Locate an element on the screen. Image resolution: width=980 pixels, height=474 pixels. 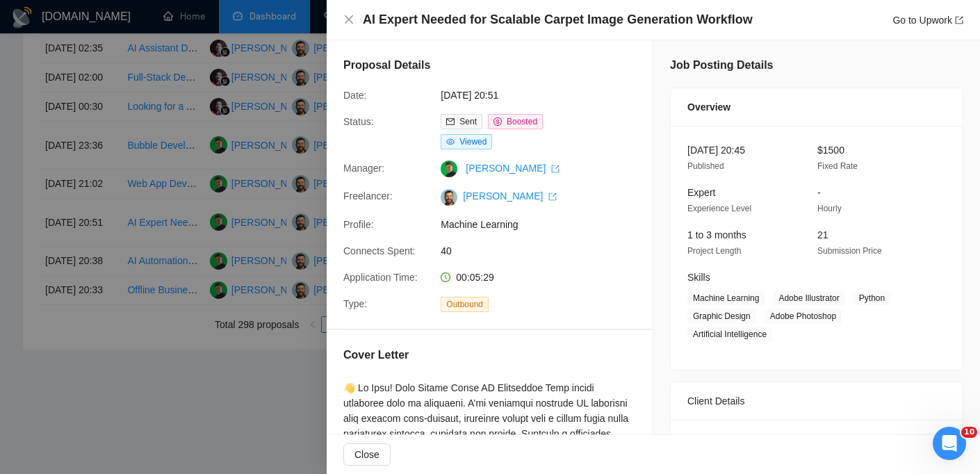
span: clock-circle is located at coordinates (445, 277).